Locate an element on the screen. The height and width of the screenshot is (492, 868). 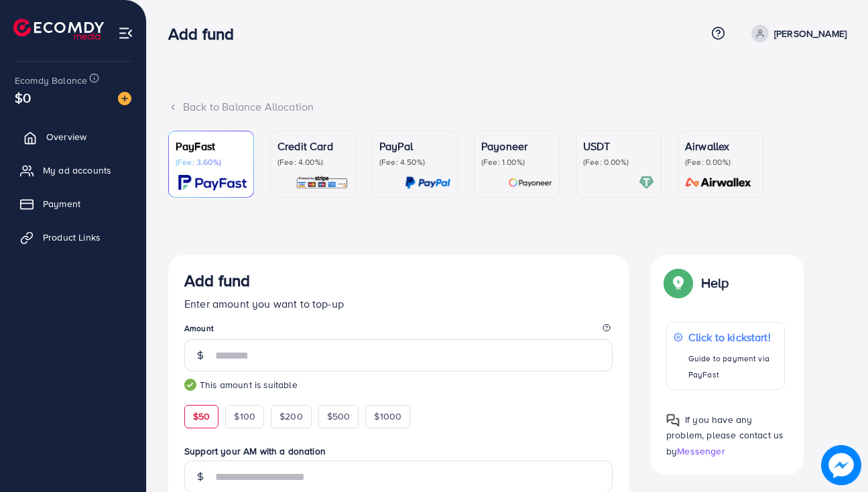
span: $200 is located at coordinates (291, 416).